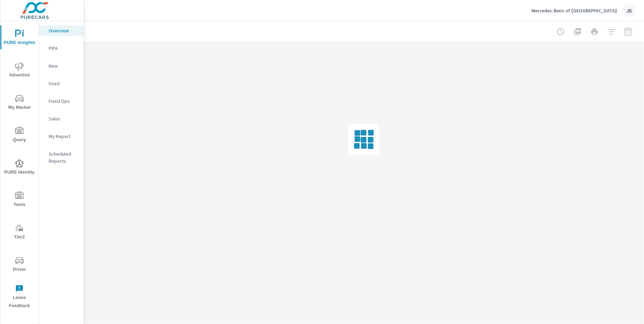 The width and height of the screenshot is (644, 324). What do you see at coordinates (61, 48) in the screenshot?
I see `div: PIPA` at bounding box center [61, 48].